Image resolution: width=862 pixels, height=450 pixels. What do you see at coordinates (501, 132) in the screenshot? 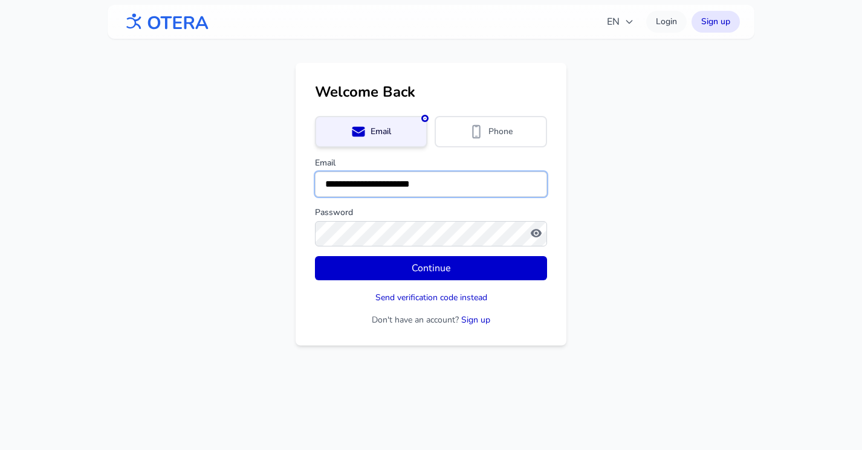
I see `span: Phone` at bounding box center [501, 132].